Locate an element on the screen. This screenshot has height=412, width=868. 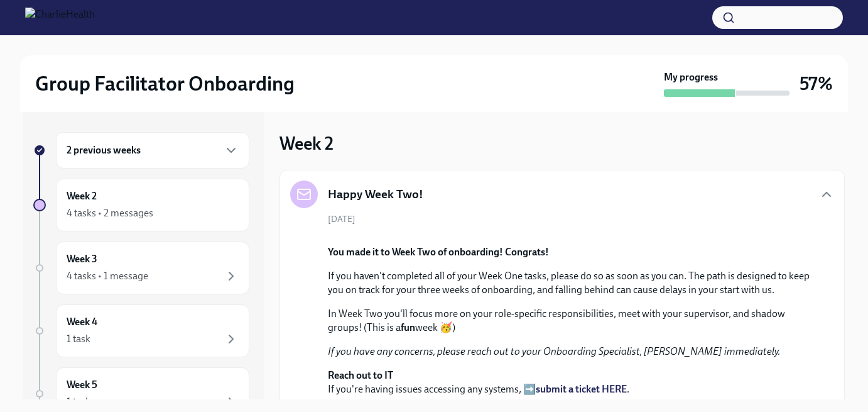
h5: Happy Week Two! is located at coordinates (376, 194).